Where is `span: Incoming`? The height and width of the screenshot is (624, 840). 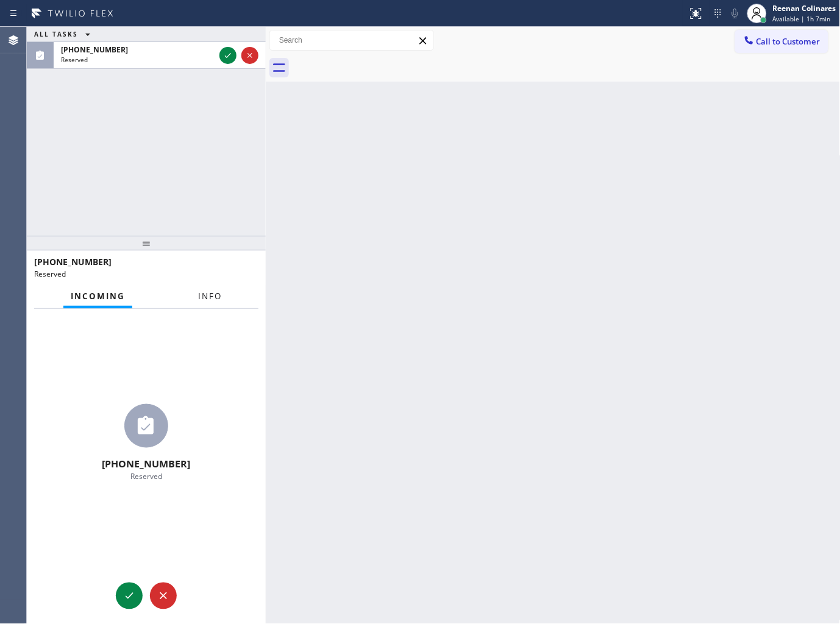
span: Incoming is located at coordinates (97, 296).